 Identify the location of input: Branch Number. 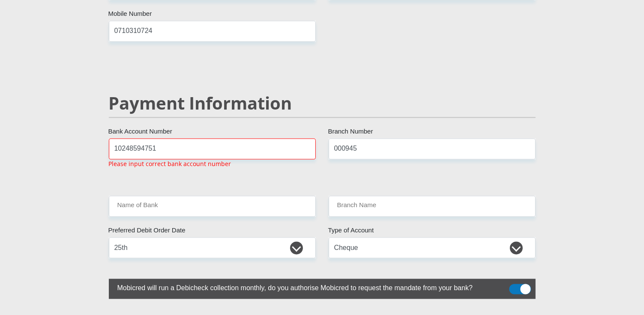
(432, 148).